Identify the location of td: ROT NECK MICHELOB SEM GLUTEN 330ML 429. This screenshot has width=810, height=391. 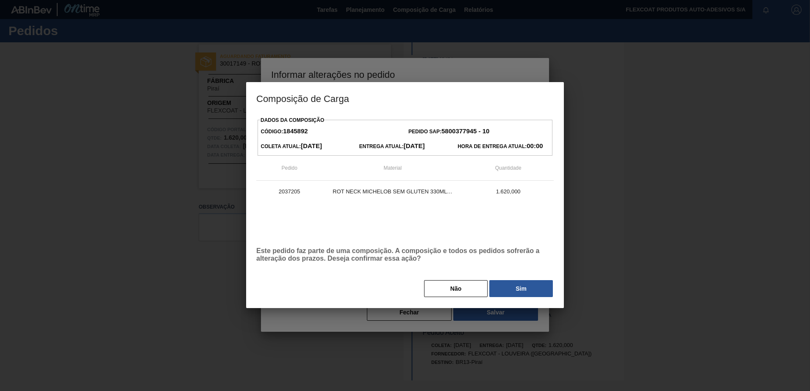
(392, 191).